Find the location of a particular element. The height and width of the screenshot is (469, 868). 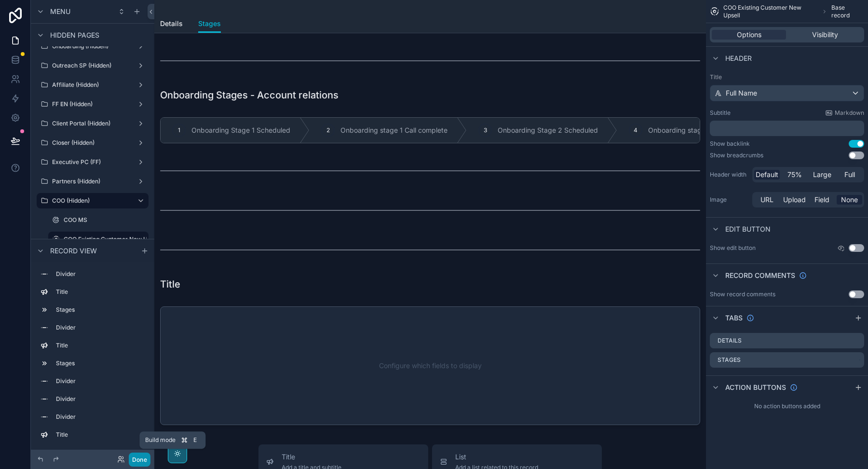

a: Stages is located at coordinates (209, 24).